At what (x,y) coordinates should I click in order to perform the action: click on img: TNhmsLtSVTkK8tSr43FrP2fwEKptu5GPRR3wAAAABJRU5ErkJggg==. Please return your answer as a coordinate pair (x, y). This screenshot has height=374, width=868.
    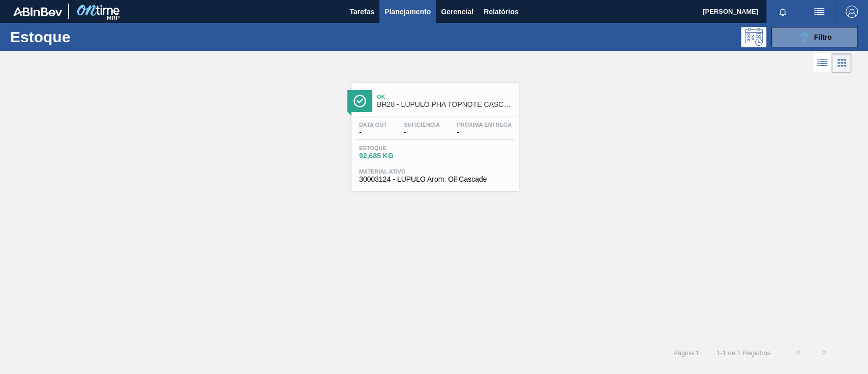
    Looking at the image, I should click on (37, 12).